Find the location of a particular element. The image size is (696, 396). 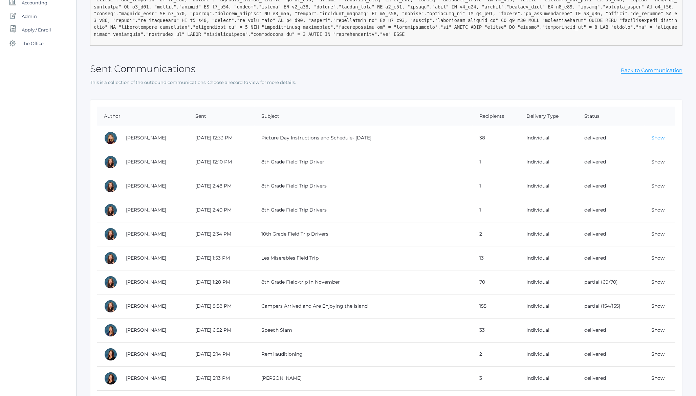

th: Delivery Type is located at coordinates (549, 116).